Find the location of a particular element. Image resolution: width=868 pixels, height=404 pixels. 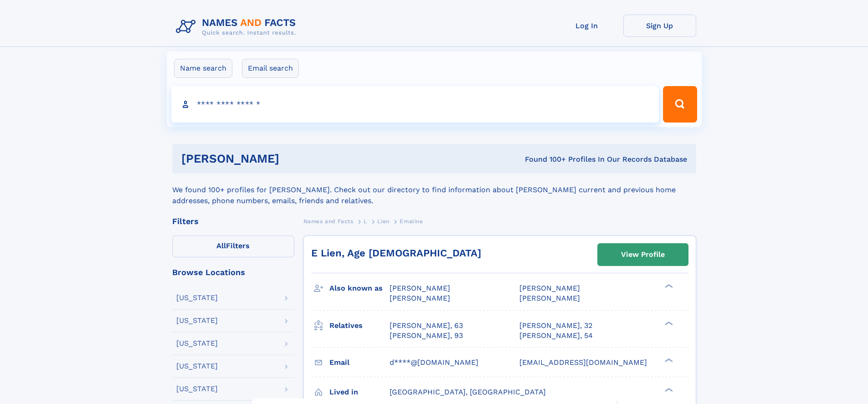

a: Lien is located at coordinates (384, 221).